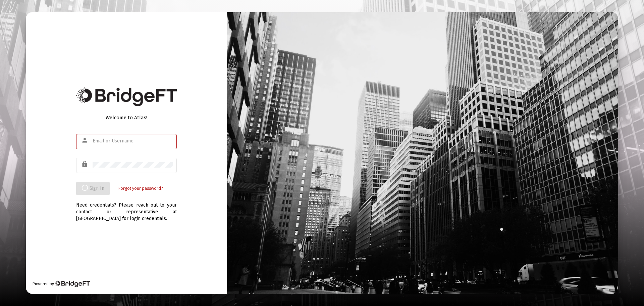 The height and width of the screenshot is (306, 644). What do you see at coordinates (126, 118) in the screenshot?
I see `div: Welcome to Atlas!` at bounding box center [126, 118].